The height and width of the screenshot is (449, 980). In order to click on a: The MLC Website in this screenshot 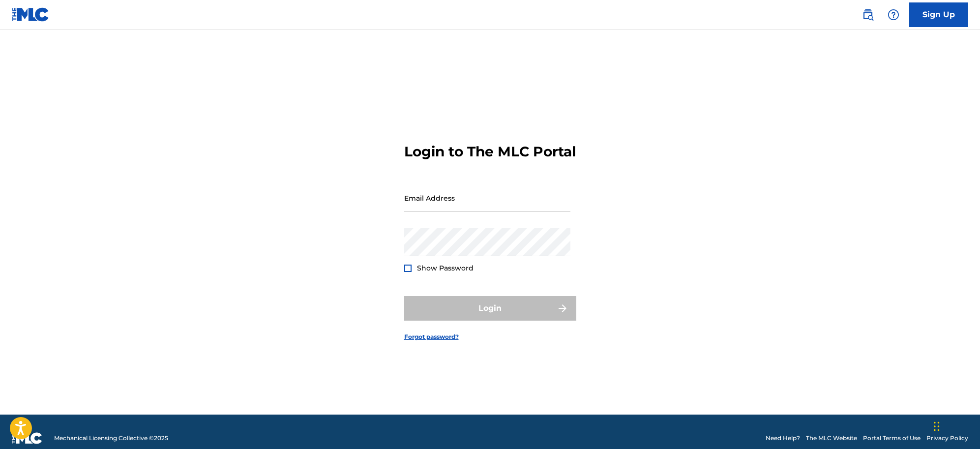, I will do `click(831, 438)`.